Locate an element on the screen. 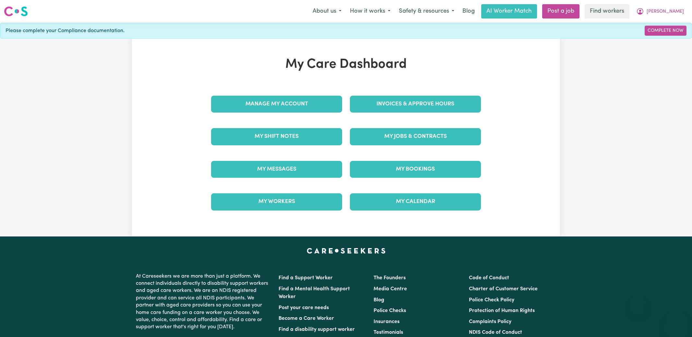 Image resolution: width=692 pixels, height=337 pixels. a: Complaints Policy is located at coordinates (490, 322).